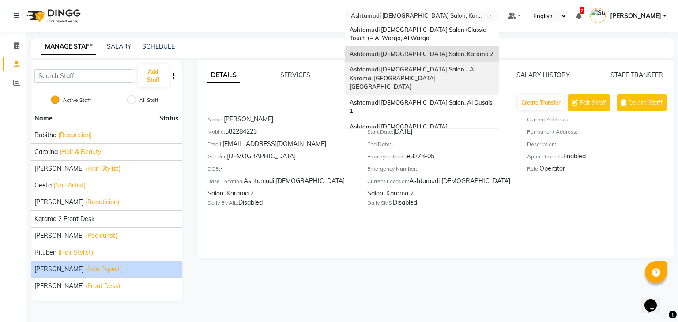 The width and height of the screenshot is (678, 322). What do you see at coordinates (224, 75) in the screenshot?
I see `a: DETAILS` at bounding box center [224, 75].